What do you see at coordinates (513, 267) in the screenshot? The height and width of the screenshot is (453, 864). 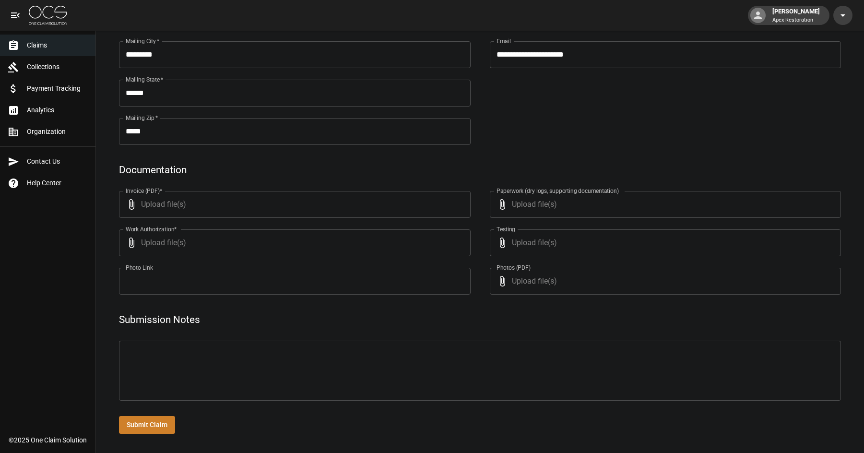 I see `label: Photos (PDF)` at bounding box center [513, 267].